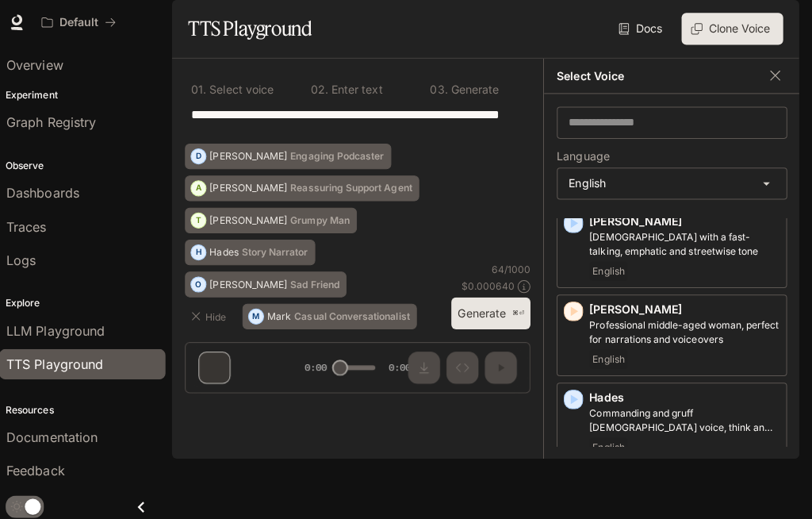 This screenshot has height=519, width=812. Describe the element at coordinates (355, 186) in the screenshot. I see `p: Reassuring Support Agent` at that location.